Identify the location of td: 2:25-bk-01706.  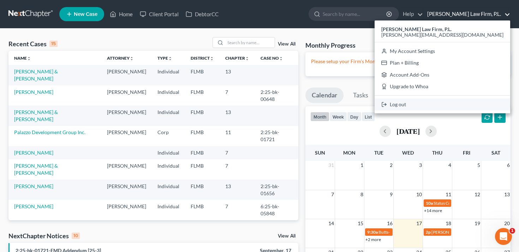
(276, 230).